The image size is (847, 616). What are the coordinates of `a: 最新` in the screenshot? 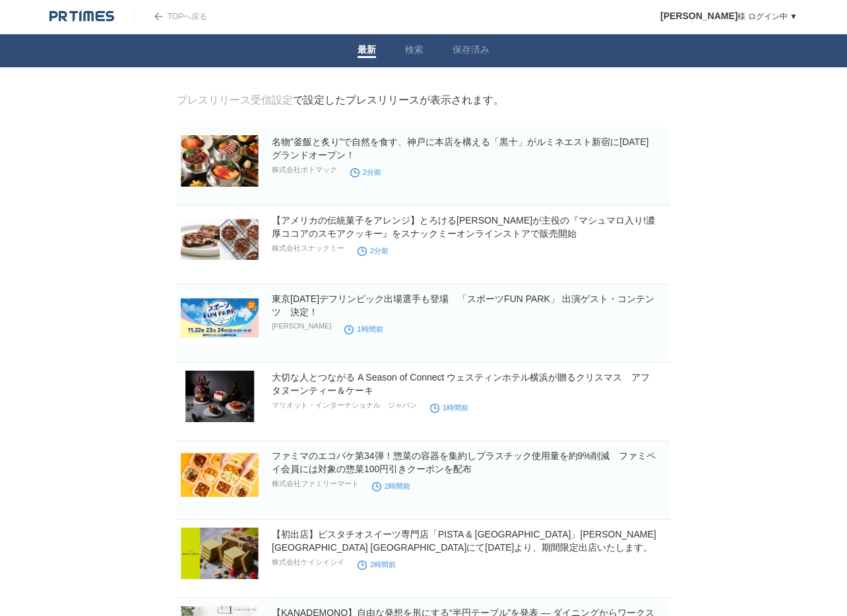 It's located at (367, 51).